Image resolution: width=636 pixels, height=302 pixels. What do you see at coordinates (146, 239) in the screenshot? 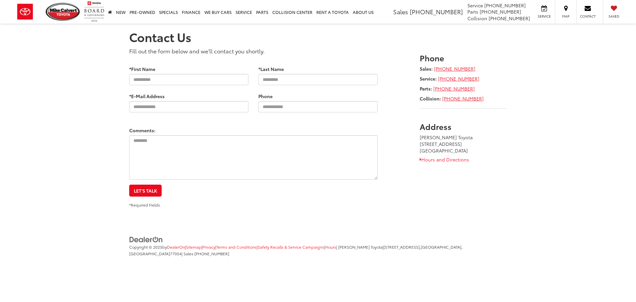
I see `img: DealerOn` at bounding box center [146, 239].